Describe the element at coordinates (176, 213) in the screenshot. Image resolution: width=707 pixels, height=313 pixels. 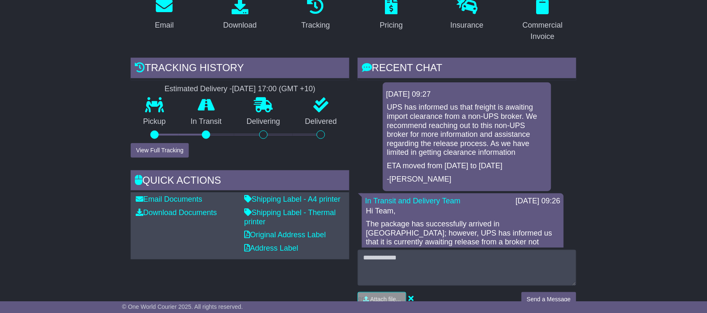
I see `a: Download Documents` at that location.